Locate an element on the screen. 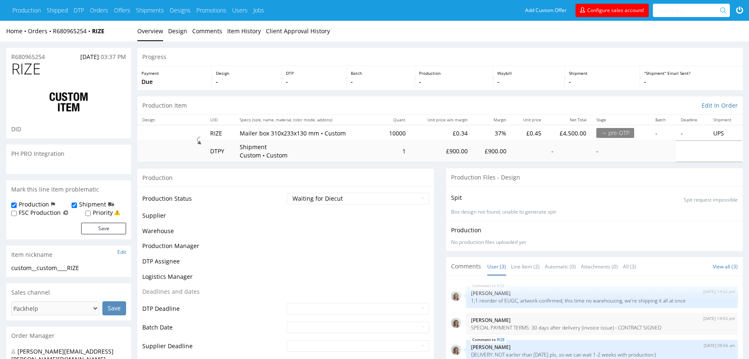  td: DTP Deadline is located at coordinates (213, 312).